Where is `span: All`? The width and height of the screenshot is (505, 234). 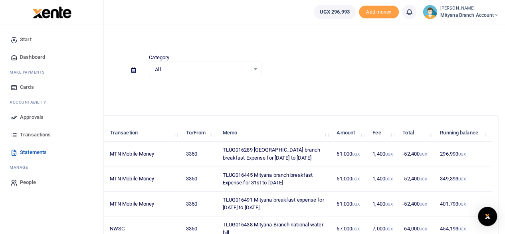 span: All is located at coordinates (202, 69).